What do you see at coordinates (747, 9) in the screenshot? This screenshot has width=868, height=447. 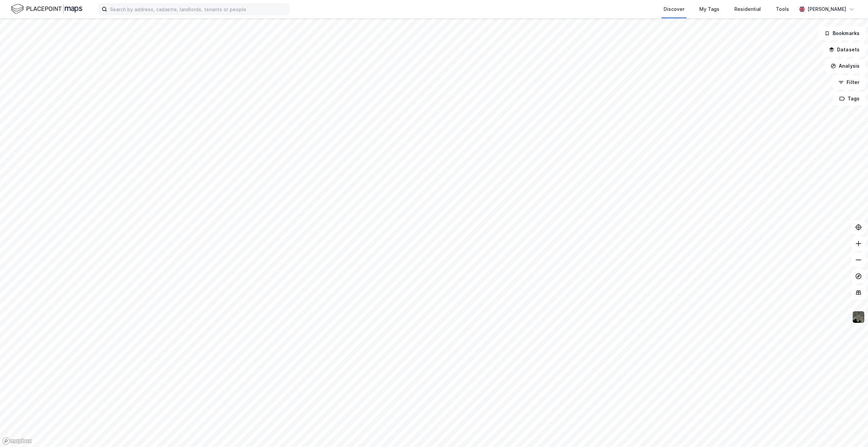 I see `div: Residential` at bounding box center [747, 9].